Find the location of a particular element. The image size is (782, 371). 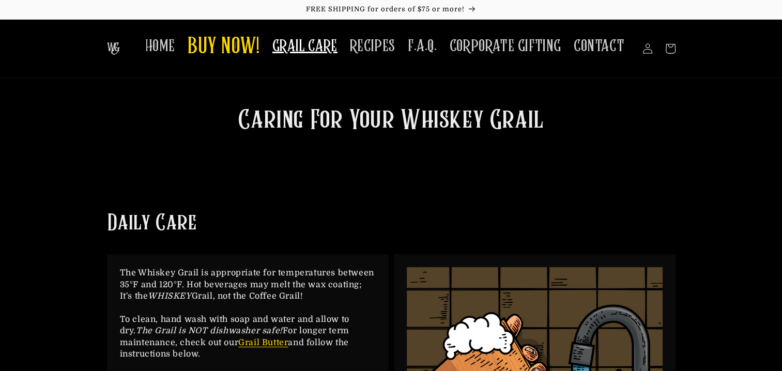

em: The Grail is NOT dishwasher safe! is located at coordinates (209, 331).